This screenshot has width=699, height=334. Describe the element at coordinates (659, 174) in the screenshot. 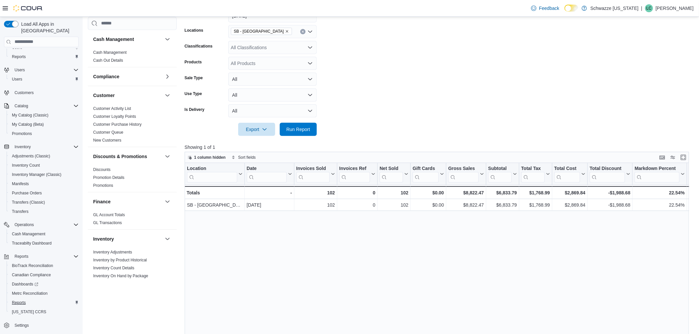

I see `button: Markdown Percent` at that location.